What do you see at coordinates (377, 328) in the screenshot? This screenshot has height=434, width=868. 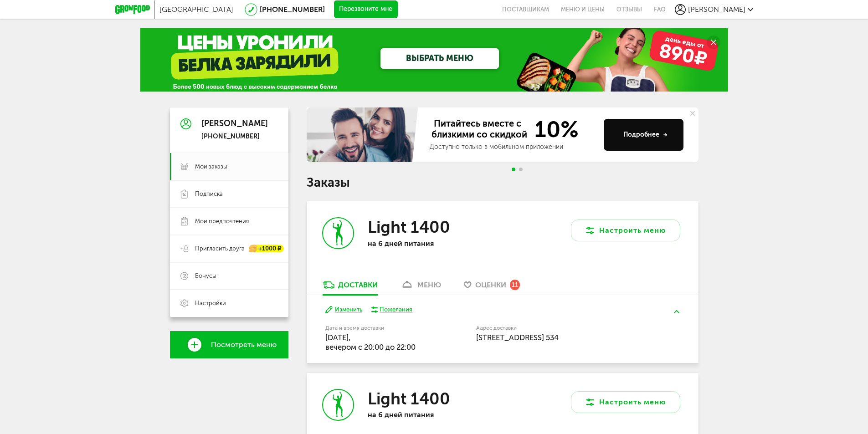 I see `label: Дата и время доставки` at bounding box center [377, 328].